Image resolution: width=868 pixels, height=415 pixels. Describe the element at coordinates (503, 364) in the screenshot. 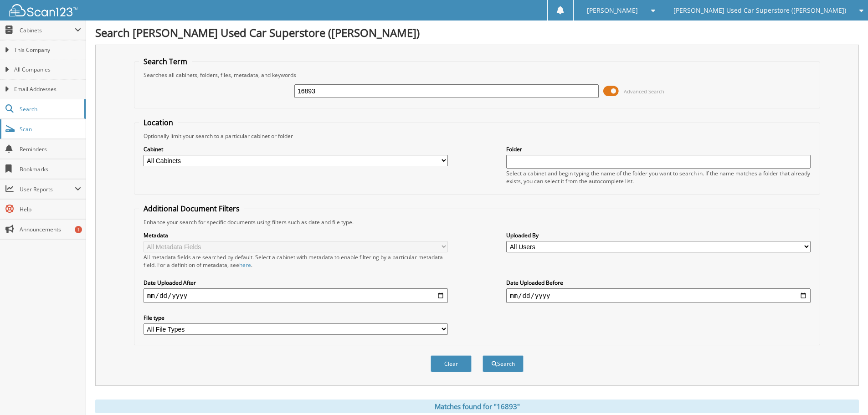

I see `button: Search` at that location.